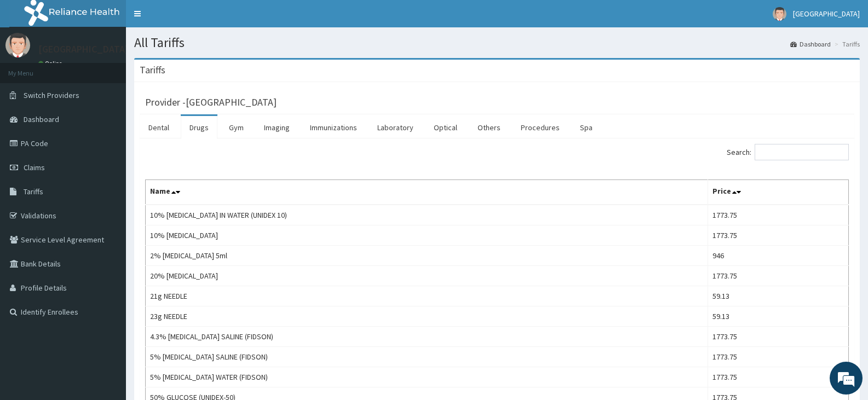 The height and width of the screenshot is (400, 868). I want to click on a: Dental, so click(159, 127).